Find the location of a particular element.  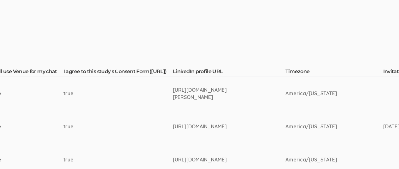

div: Chat Widget is located at coordinates (384, 154).